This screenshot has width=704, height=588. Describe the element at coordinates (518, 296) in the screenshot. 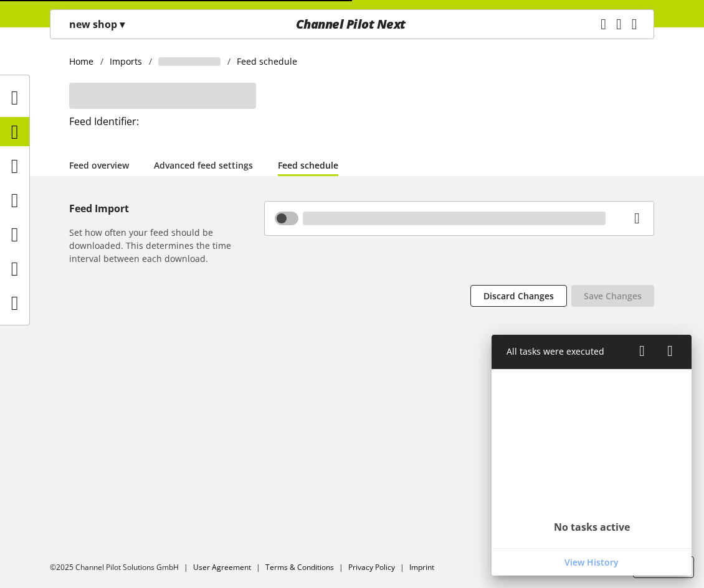

I see `button: Discard Changes` at that location.